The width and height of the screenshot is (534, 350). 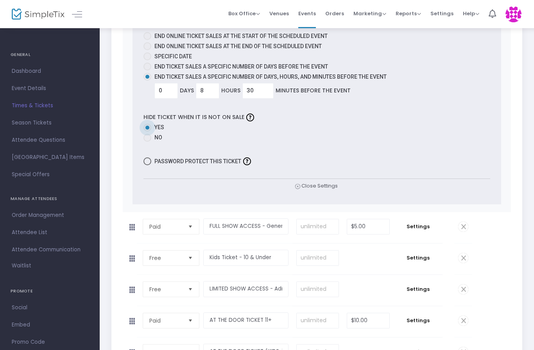 I want to click on span: End ticket sales a specific number of days, hours, and minutes before the event, so click(x=271, y=77).